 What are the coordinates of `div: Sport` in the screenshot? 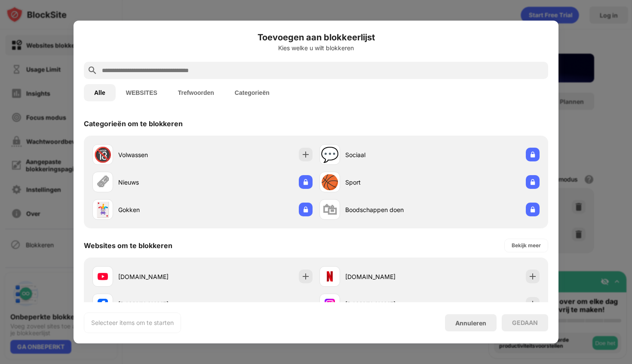 It's located at (388, 182).